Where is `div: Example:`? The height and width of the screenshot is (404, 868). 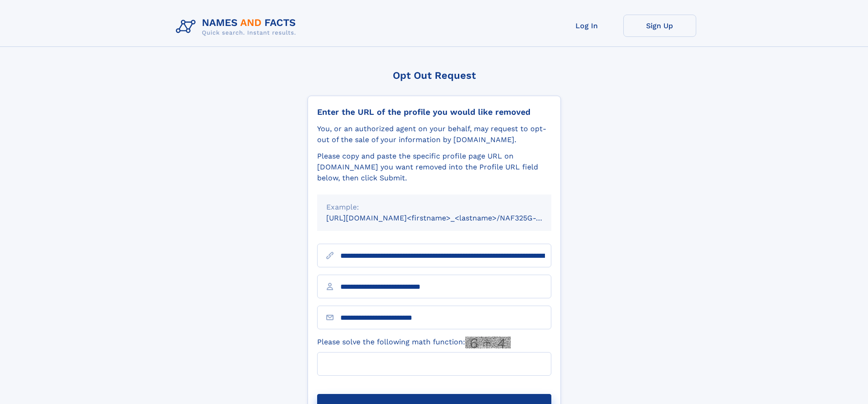
div: Example: is located at coordinates (434, 208).